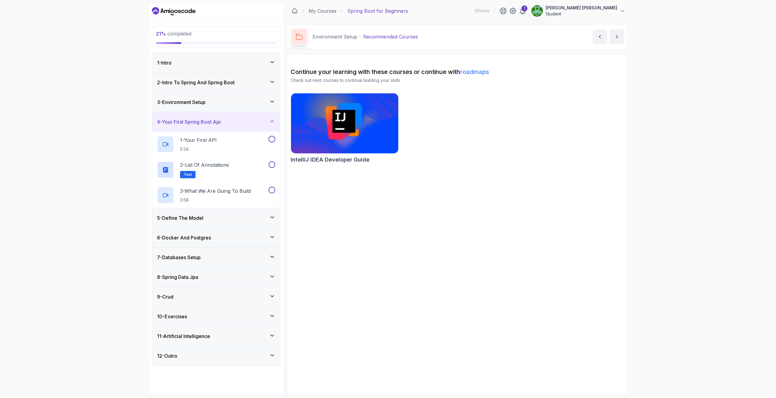 The width and height of the screenshot is (776, 398). Describe the element at coordinates (184, 238) in the screenshot. I see `h3: 6 - Docker And Postgres` at that location.